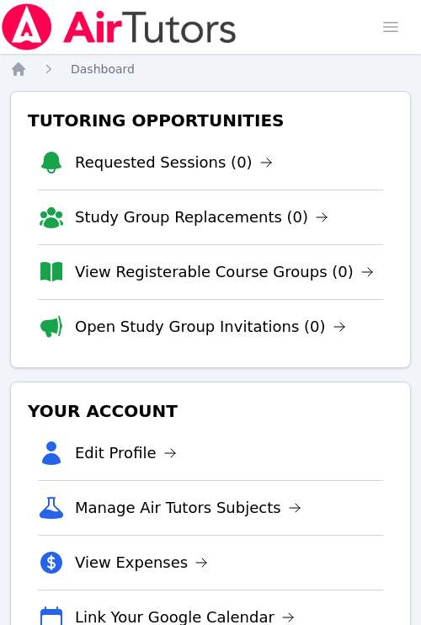 Image resolution: width=421 pixels, height=625 pixels. Describe the element at coordinates (211, 327) in the screenshot. I see `a: Open Study Group Invitations (0)` at that location.